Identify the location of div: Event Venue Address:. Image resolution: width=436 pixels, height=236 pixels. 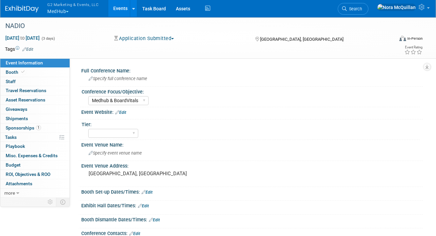
(252, 165).